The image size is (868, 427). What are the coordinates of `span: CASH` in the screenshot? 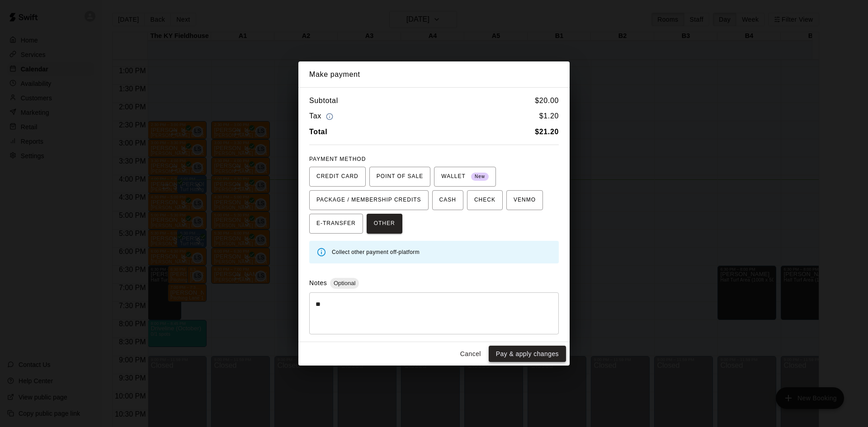 It's located at (448, 200).